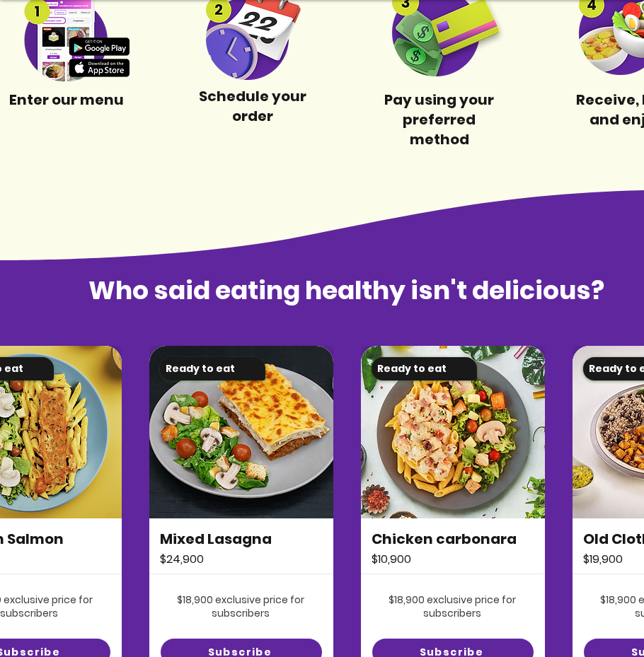 The image size is (644, 657). What do you see at coordinates (602, 559) in the screenshot?
I see `font: $19,900` at bounding box center [602, 559].